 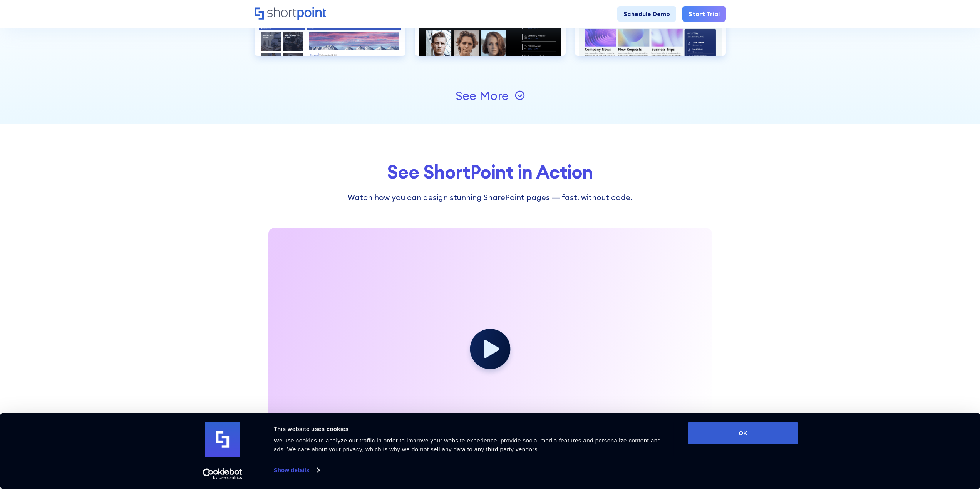 I want to click on div: This website uses cookies, so click(x=472, y=429).